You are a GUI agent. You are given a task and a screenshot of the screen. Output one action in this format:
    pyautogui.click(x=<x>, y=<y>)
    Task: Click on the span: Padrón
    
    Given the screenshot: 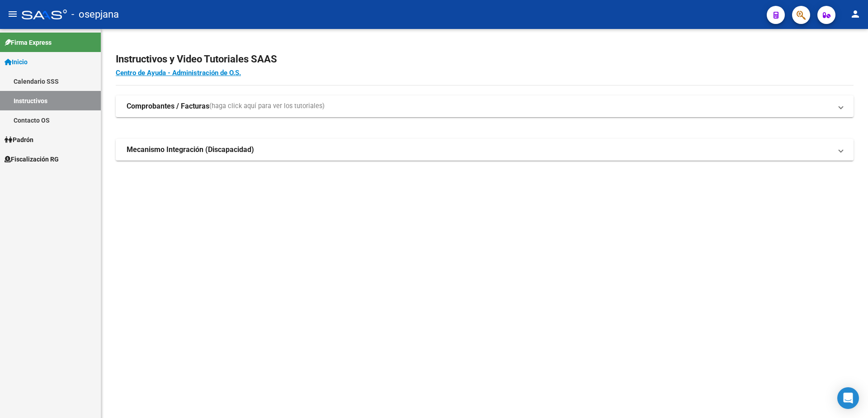 What is the action you would take?
    pyautogui.click(x=19, y=140)
    